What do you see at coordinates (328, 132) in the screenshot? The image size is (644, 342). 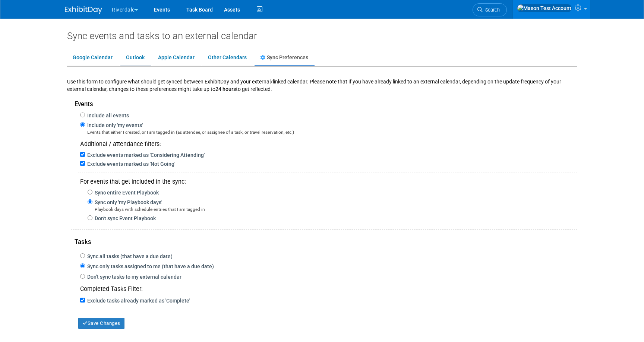 I see `div: Events that either I created, or I am tagged in (as attendee, or assignee of a task, or travel re...` at bounding box center [328, 132].